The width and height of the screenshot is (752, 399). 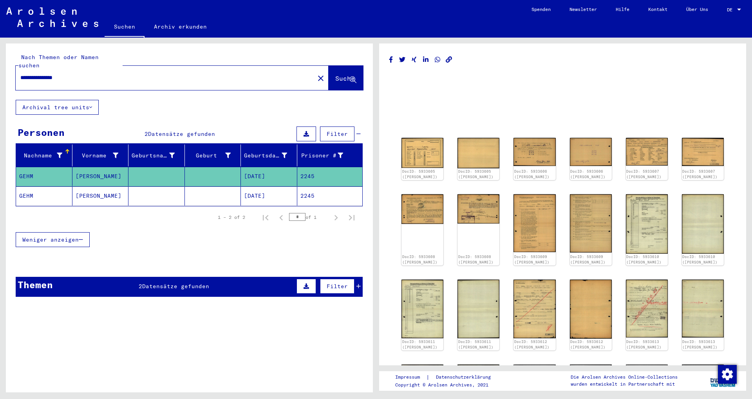 What do you see at coordinates (410, 377) in the screenshot?
I see `a: Impressum` at bounding box center [410, 377].